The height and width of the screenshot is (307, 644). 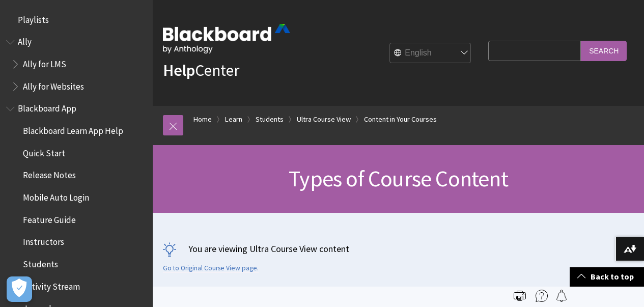 What do you see at coordinates (201, 70) in the screenshot?
I see `a: HelpCenter` at bounding box center [201, 70].